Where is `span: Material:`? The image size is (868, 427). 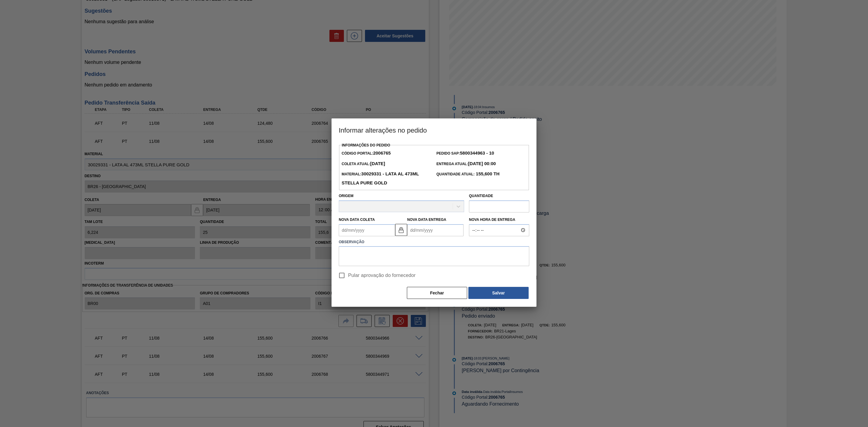
span: Material: is located at coordinates (380, 179).